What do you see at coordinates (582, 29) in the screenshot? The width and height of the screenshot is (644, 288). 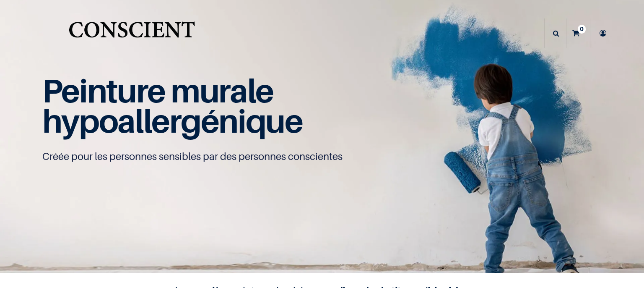 I see `sup: 0` at bounding box center [582, 29].